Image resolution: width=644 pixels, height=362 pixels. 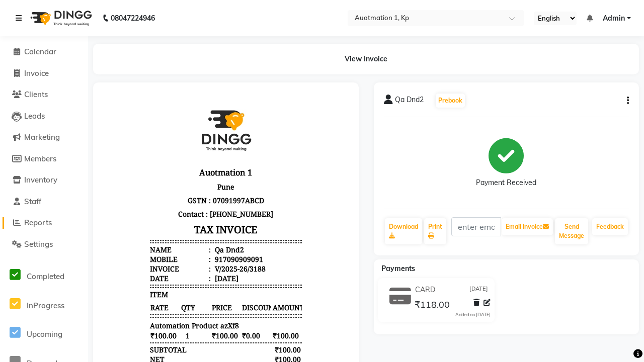 What do you see at coordinates (506, 183) in the screenshot?
I see `div: Payment Received` at bounding box center [506, 183].